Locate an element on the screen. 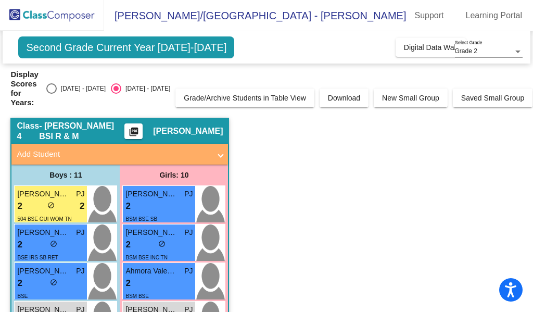  button: Print Students Details is located at coordinates (133, 131).